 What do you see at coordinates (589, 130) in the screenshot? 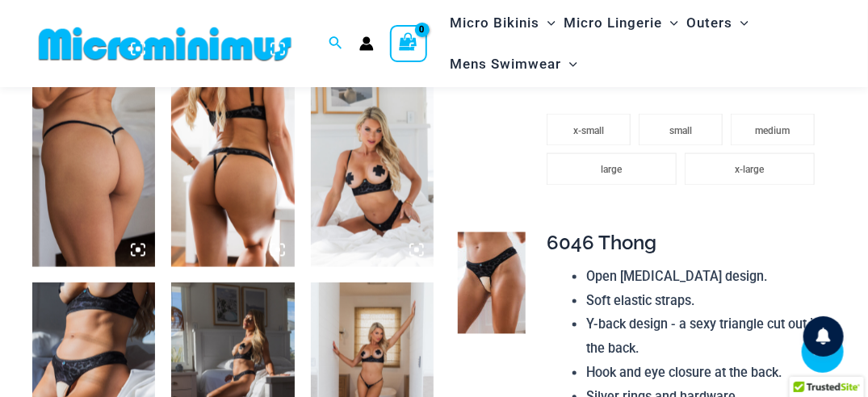
I see `li: x-small` at bounding box center [589, 130].